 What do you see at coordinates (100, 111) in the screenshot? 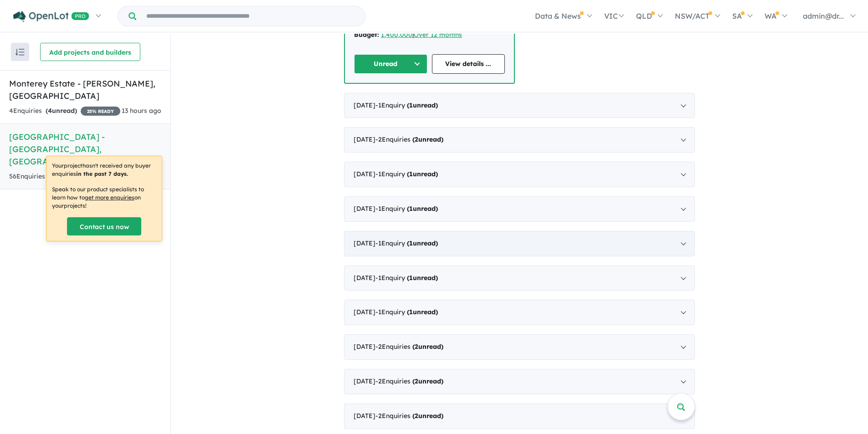
I see `span: 25 % READY` at bounding box center [100, 111].